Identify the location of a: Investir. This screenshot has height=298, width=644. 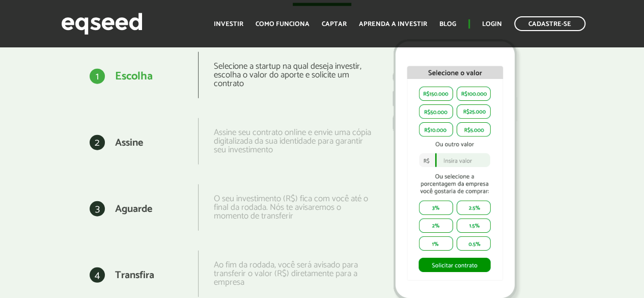
(229, 24).